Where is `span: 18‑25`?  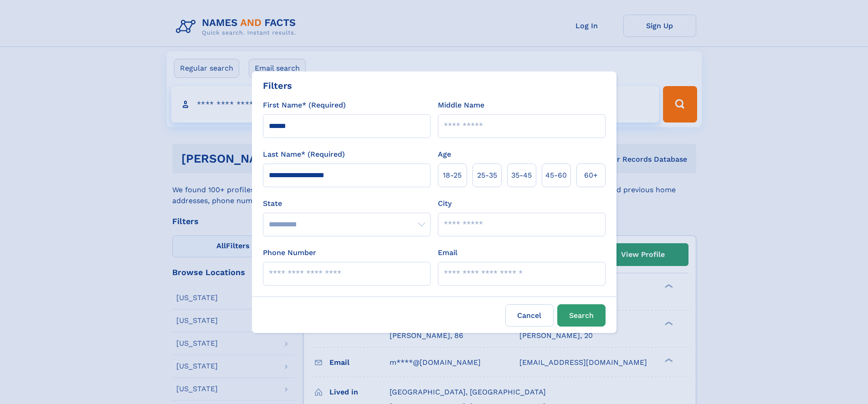
span: 18‑25 is located at coordinates (452, 175).